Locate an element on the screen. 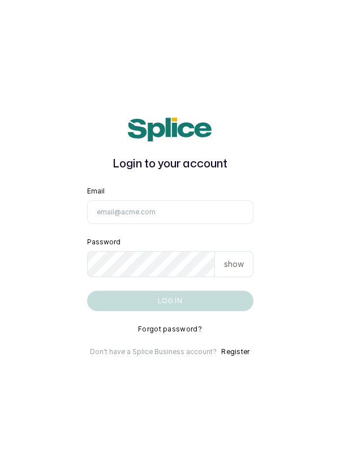 This screenshot has width=340, height=474. button: Forgot password? is located at coordinates (170, 329).